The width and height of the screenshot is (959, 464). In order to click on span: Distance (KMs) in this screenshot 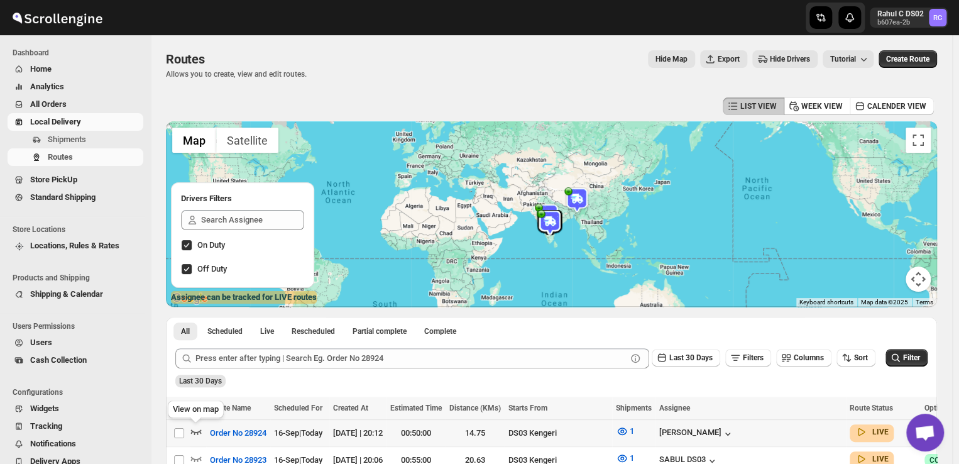, I will do `click(475, 408)`.